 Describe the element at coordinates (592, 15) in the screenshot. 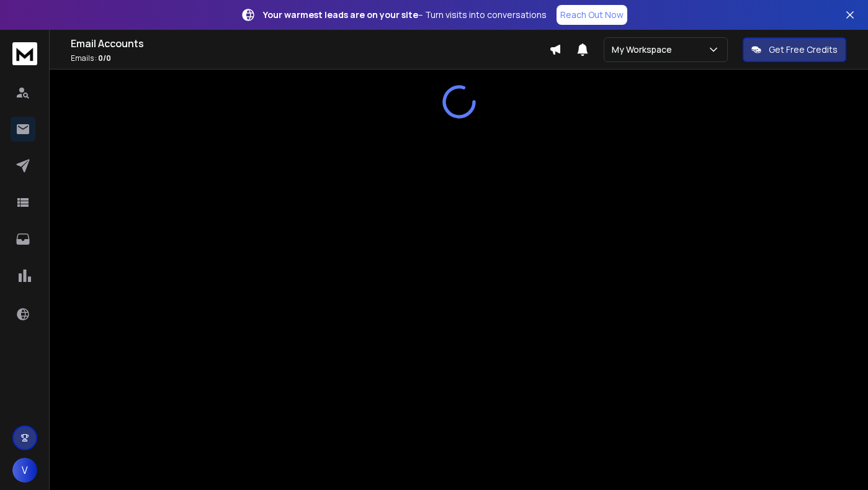

I see `a: Reach Out Now` at that location.